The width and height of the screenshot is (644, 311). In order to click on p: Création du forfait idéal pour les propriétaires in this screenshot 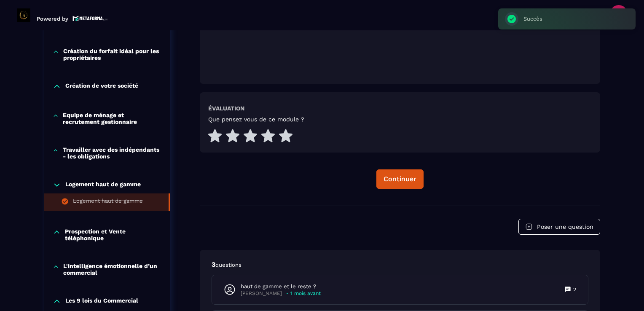, I will do `click(112, 54)`.